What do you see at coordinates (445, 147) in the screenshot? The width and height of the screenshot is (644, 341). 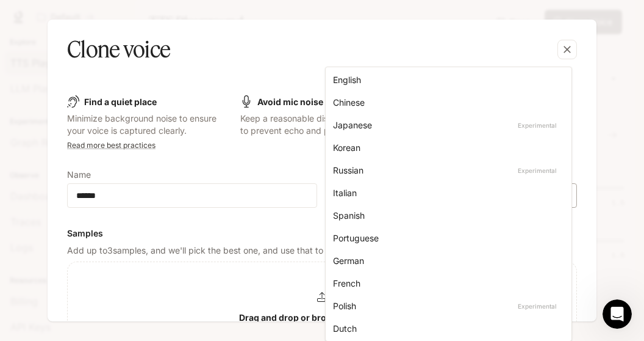 I see `div: Korean` at bounding box center [445, 147].